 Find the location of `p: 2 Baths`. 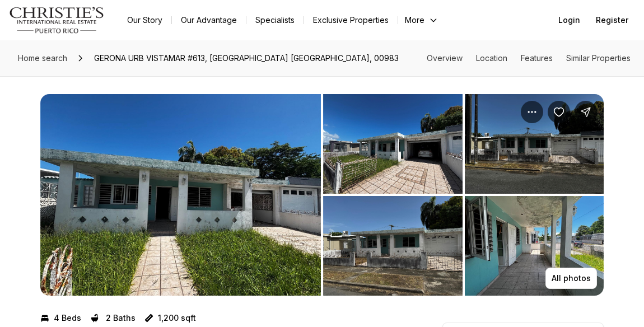

p: 2 Baths is located at coordinates (121, 318).